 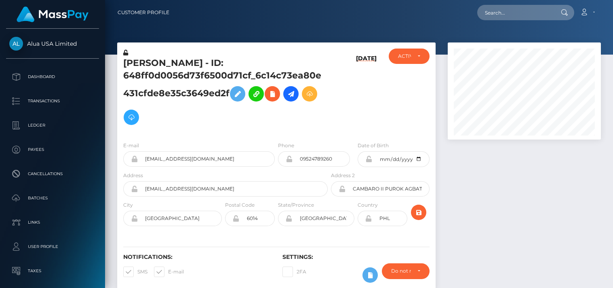 What do you see at coordinates (53, 125) in the screenshot?
I see `p: Ledger` at bounding box center [53, 125].